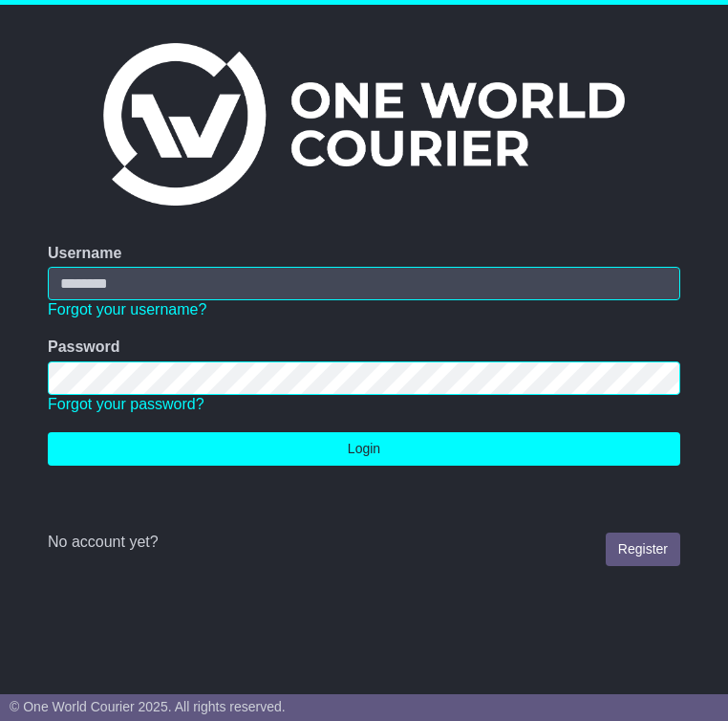 The image size is (728, 721). What do you see at coordinates (84, 346) in the screenshot?
I see `label: Password` at bounding box center [84, 346].